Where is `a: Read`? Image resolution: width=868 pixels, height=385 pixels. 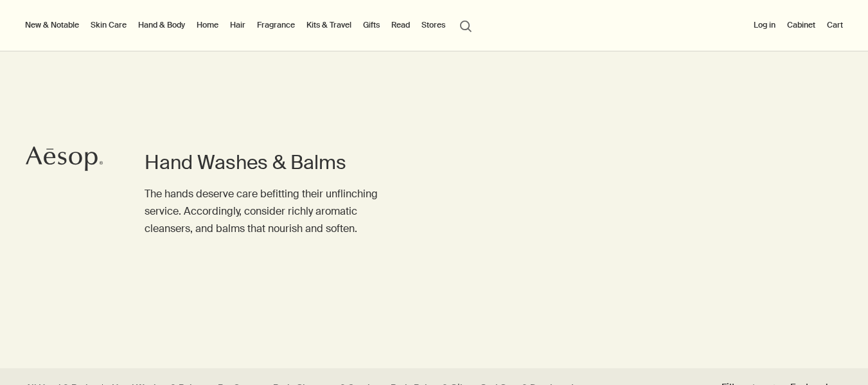 a: Read is located at coordinates (401, 25).